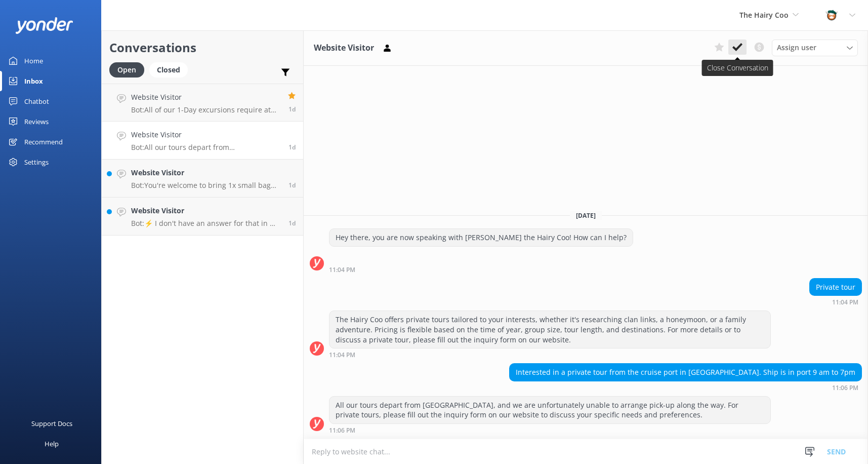 This screenshot has width=868, height=464. I want to click on div: Open, so click(126, 70).